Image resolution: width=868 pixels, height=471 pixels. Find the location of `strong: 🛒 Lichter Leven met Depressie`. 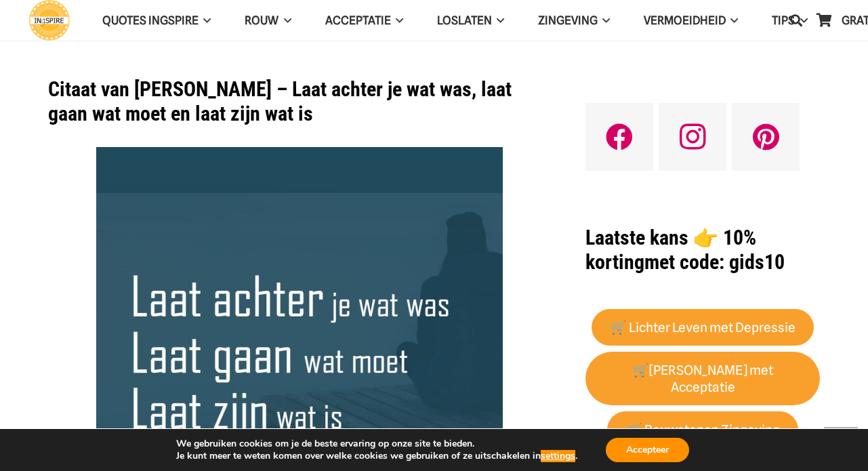

strong: 🛒 Lichter Leven met Depressie is located at coordinates (703, 327).